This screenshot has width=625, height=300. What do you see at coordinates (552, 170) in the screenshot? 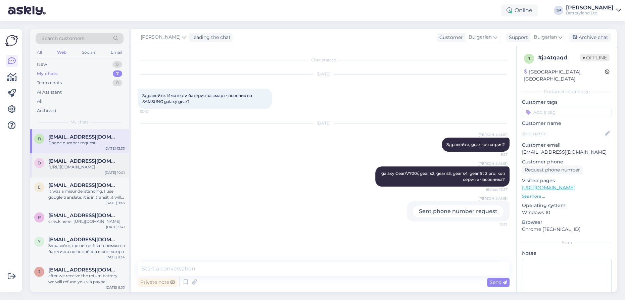
I see `div: Request phone number` at bounding box center [552, 170].